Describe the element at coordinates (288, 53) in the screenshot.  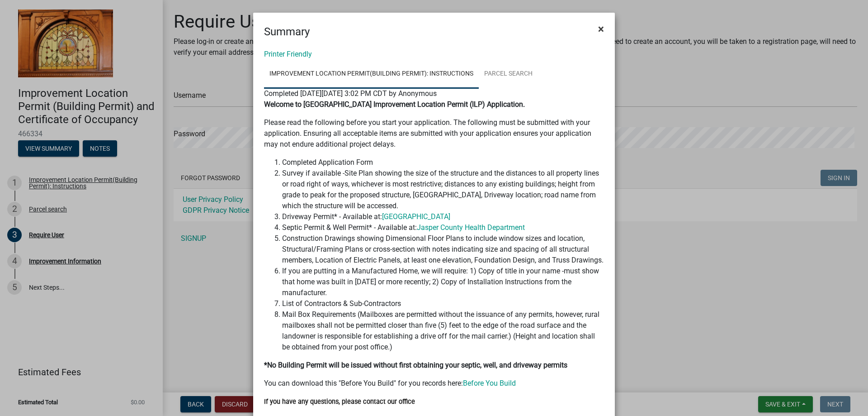
I see `a: Printer Friendly` at that location.